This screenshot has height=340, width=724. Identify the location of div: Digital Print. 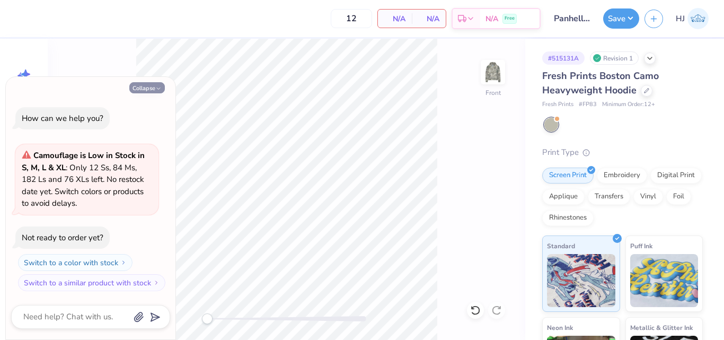
(676, 175).